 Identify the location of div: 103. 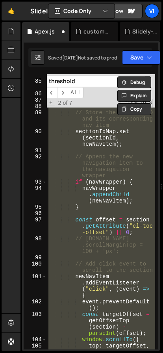
(35, 323).